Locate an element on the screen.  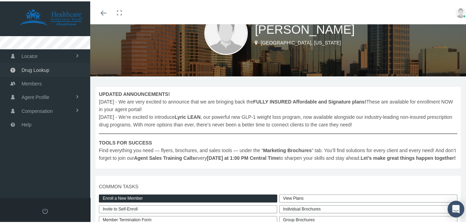
b: Lyric LEAN is located at coordinates (187, 115).